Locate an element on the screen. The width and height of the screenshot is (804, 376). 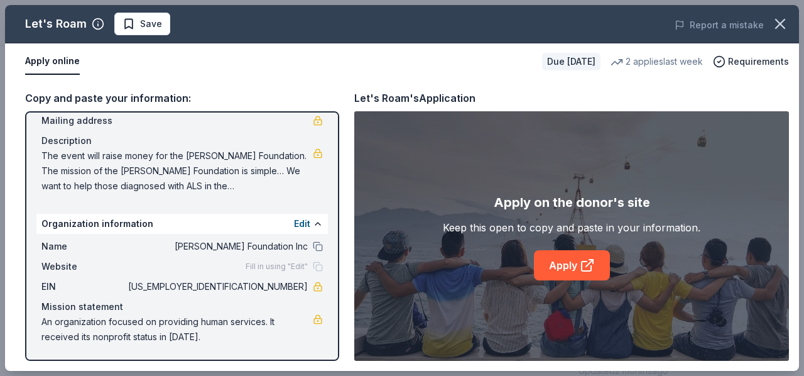
div: 2 applies last week is located at coordinates (657, 62).